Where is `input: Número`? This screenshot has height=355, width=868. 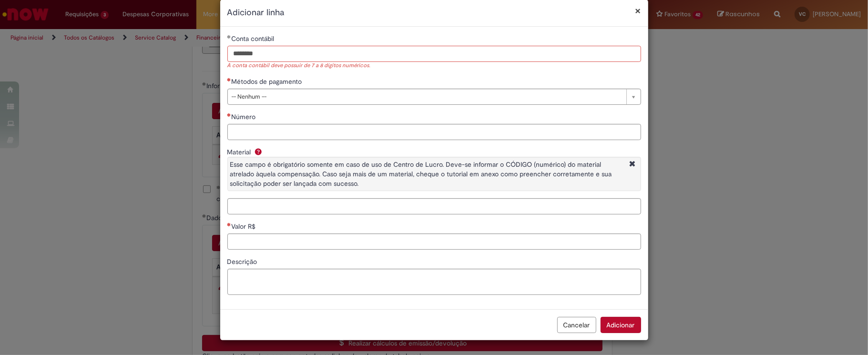
input: Número is located at coordinates (434, 132).